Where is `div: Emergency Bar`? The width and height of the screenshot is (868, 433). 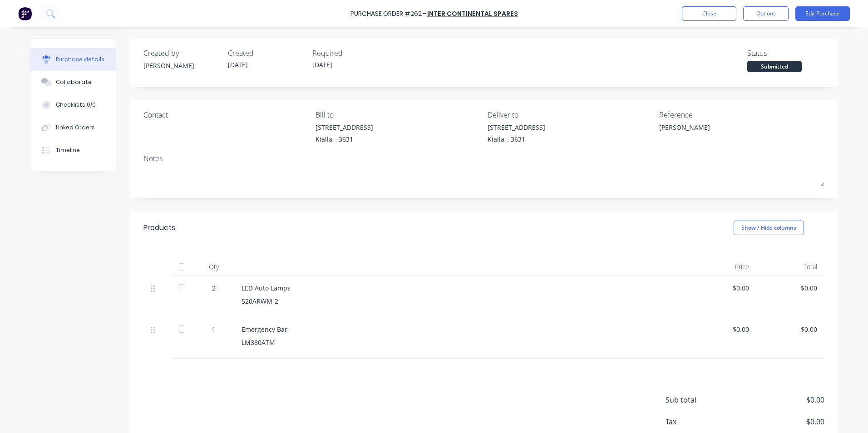 div: Emergency Bar is located at coordinates (462, 329).